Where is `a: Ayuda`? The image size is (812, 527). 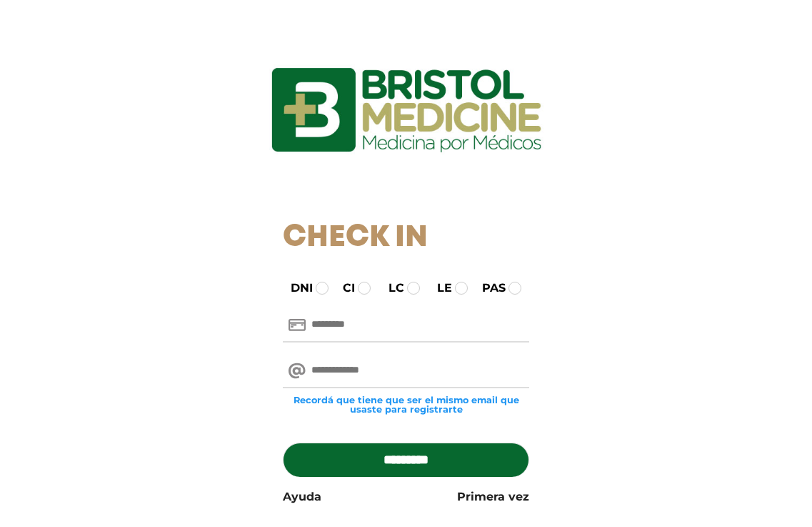 a: Ayuda is located at coordinates (302, 497).